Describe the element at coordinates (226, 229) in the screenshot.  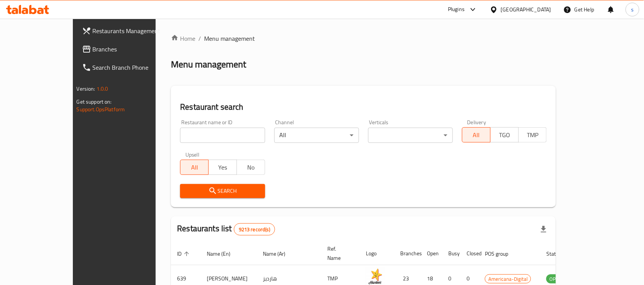
I see `h2: Restaurants list` at that location.